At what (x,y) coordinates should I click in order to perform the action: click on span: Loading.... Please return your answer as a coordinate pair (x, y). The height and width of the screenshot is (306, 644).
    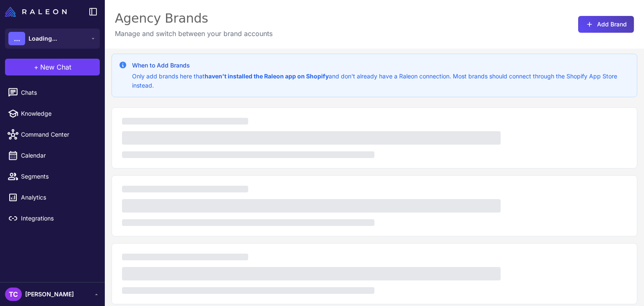
    Looking at the image, I should click on (43, 39).